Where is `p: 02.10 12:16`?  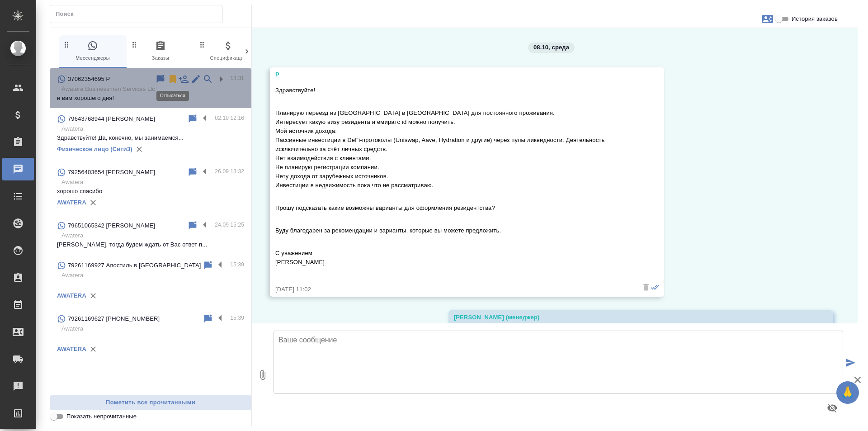 p: 02.10 12:16 is located at coordinates (229, 118).